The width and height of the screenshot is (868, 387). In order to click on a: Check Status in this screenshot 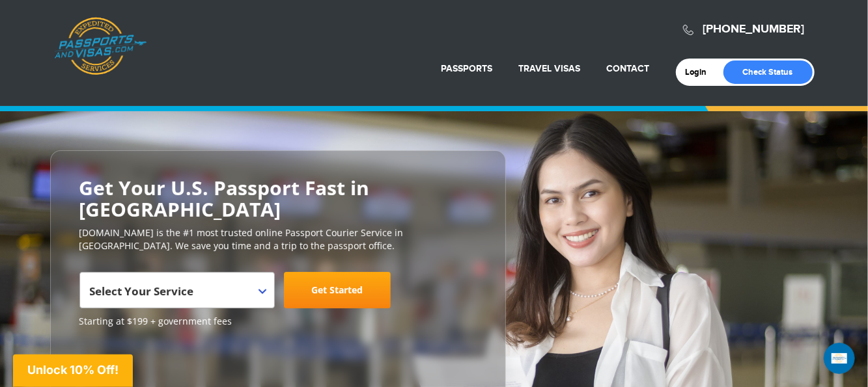, I will do `click(769, 72)`.